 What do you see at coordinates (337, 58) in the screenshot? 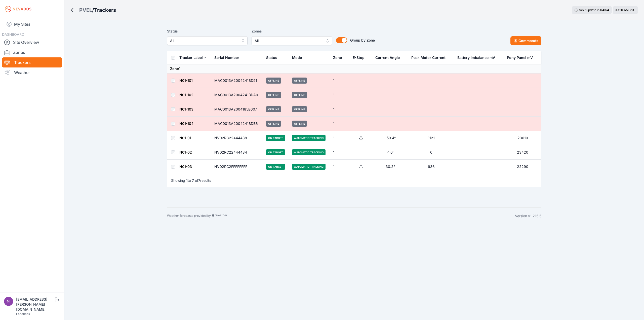
I see `div: Zone` at bounding box center [337, 58].